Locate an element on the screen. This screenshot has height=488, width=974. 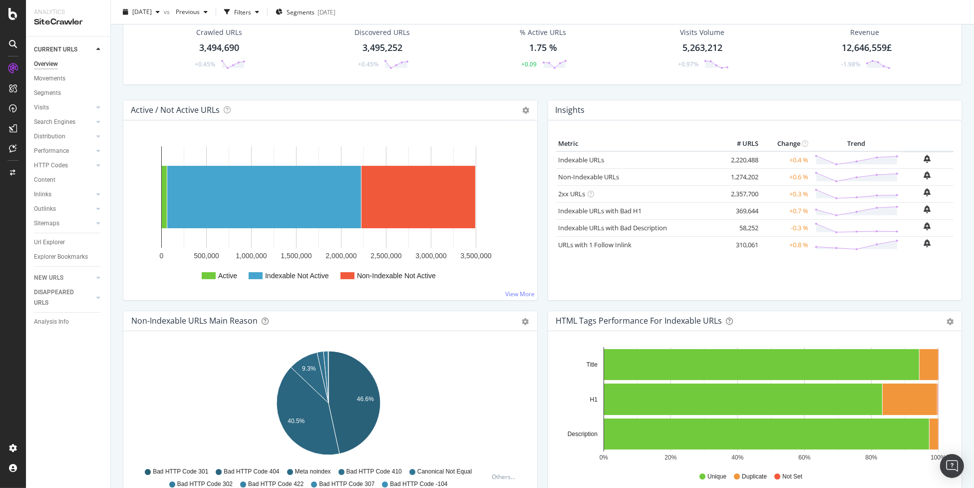
div: Crawled URLs is located at coordinates (219, 32).